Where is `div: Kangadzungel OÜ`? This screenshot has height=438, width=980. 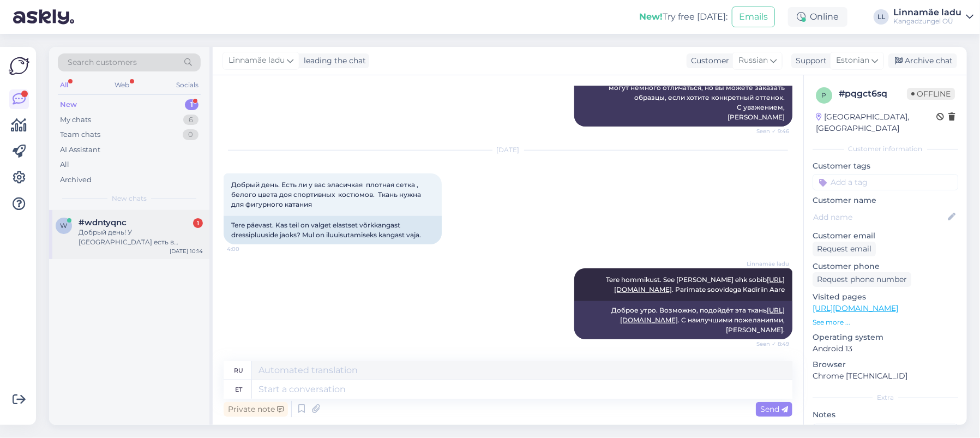
div: Kangadzungel OÜ is located at coordinates (927, 21).